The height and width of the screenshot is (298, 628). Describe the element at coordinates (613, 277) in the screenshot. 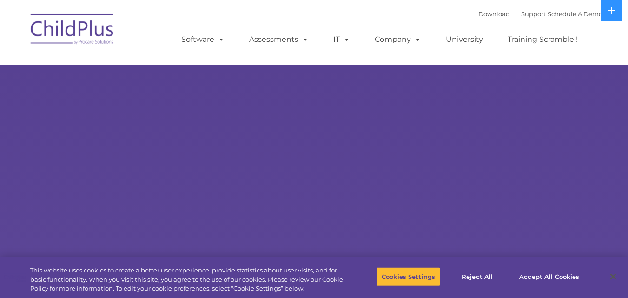

I see `button: Close` at that location.